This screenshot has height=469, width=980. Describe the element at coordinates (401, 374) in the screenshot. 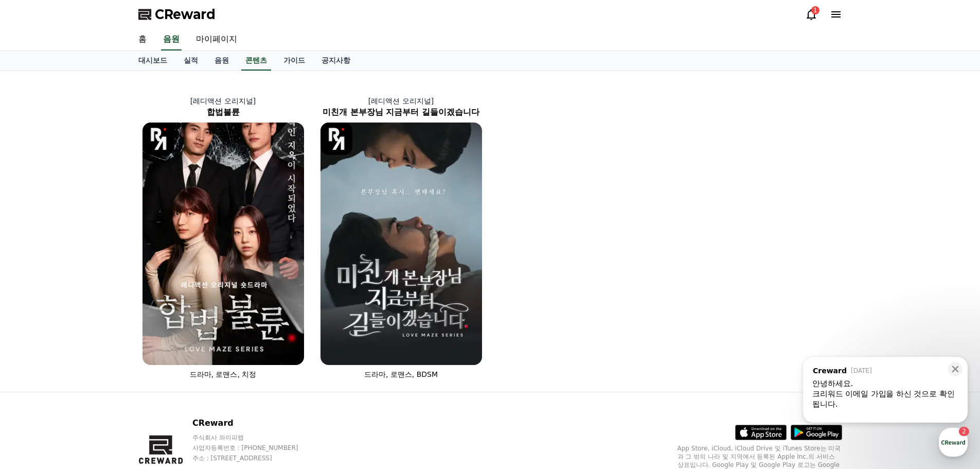

I see `span: 드라마, 로맨스, BDSM` at that location.